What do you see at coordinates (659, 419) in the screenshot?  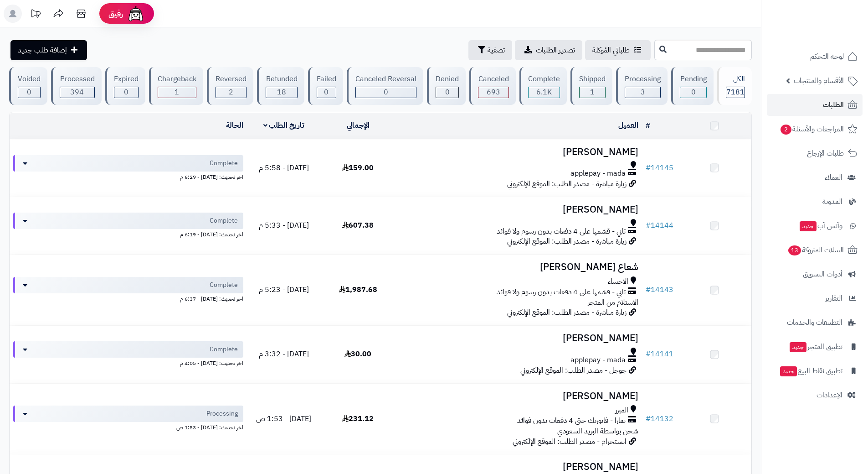 I see `a: #14132` at bounding box center [659, 419].